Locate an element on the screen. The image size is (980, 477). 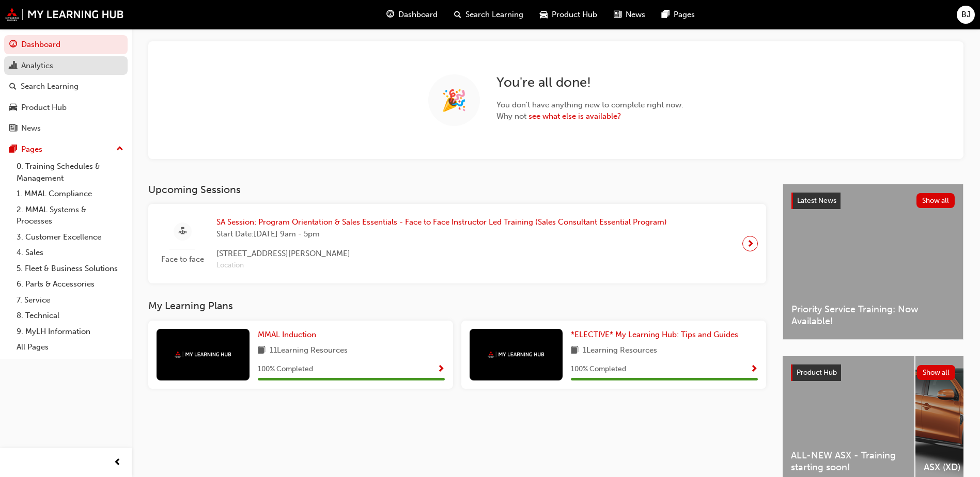
span: MMAL Induction is located at coordinates (287, 335).